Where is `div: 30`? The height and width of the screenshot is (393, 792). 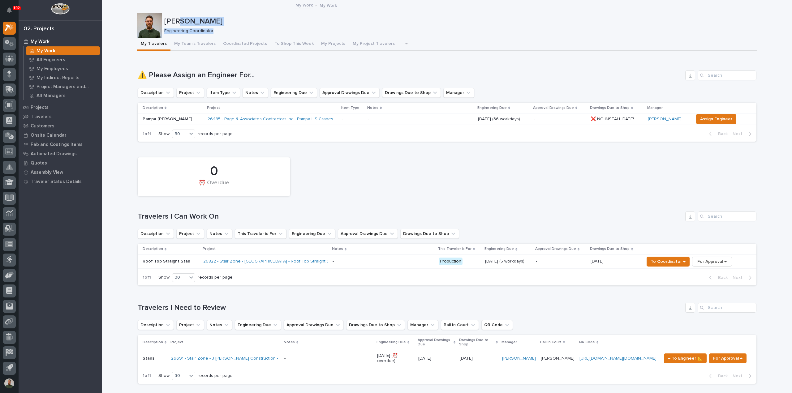 div: 30 is located at coordinates (180, 134).